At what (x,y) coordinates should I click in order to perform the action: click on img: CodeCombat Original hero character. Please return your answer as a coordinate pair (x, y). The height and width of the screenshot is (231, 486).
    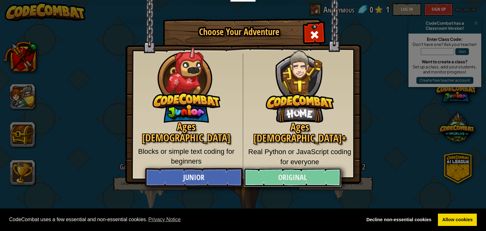
    Looking at the image, I should click on (299, 81).